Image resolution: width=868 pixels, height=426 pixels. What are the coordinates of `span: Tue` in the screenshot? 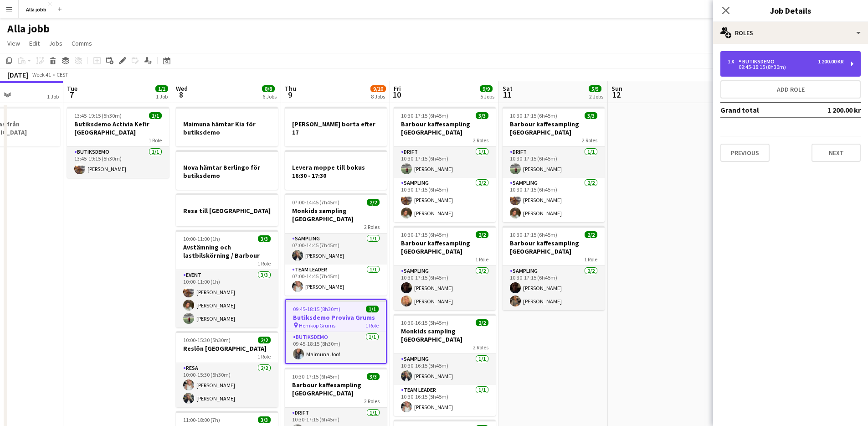 It's located at (72, 88).